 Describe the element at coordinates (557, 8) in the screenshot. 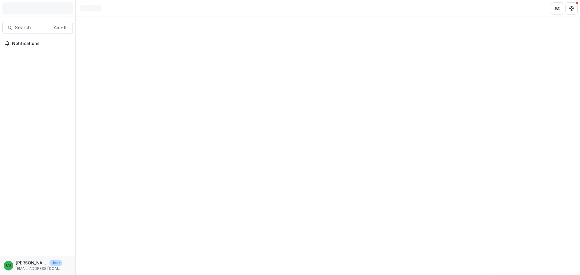

I see `button: Partners` at that location.